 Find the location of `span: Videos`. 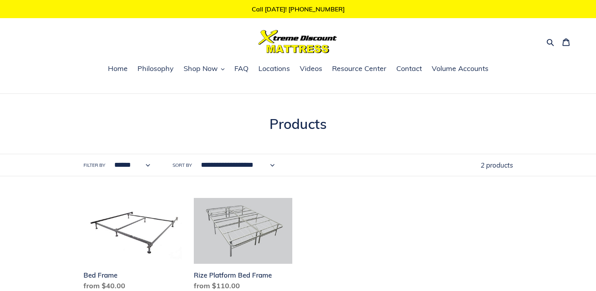

span: Videos is located at coordinates (311, 69).